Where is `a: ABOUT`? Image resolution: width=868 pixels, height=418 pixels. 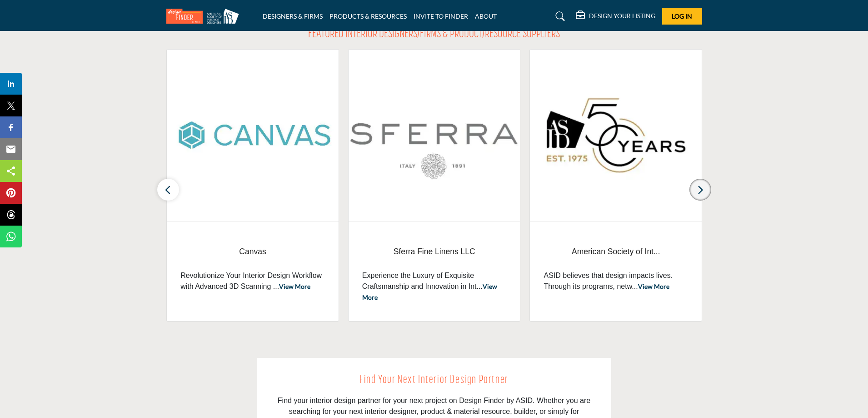 a: ABOUT is located at coordinates (486, 16).